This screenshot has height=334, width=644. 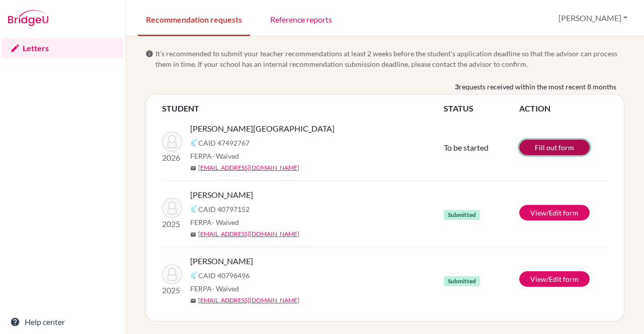 What do you see at coordinates (301, 19) in the screenshot?
I see `a: Reference reports` at bounding box center [301, 19].